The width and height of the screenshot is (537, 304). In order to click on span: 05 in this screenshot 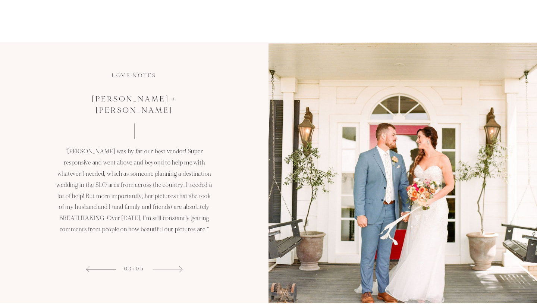, I will do `click(140, 269)`.